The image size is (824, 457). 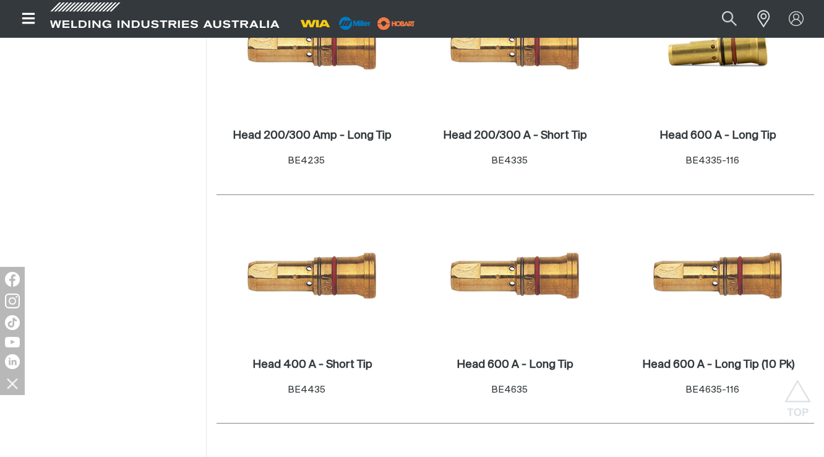 What do you see at coordinates (729, 19) in the screenshot?
I see `button: Search products` at bounding box center [729, 19].